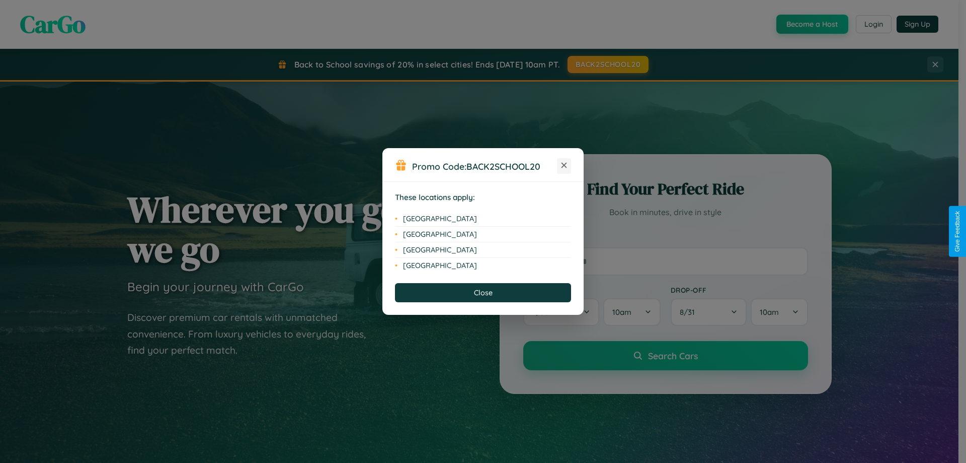 Image resolution: width=966 pixels, height=463 pixels. What do you see at coordinates (483, 292) in the screenshot?
I see `button: Close` at bounding box center [483, 292].